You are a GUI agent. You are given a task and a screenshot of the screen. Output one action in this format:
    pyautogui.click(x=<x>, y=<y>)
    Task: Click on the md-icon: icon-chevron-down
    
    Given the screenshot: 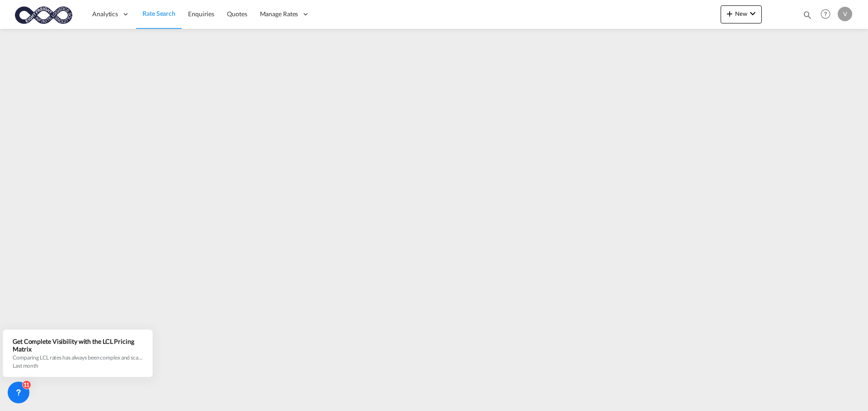 What is the action you would take?
    pyautogui.click(x=752, y=13)
    